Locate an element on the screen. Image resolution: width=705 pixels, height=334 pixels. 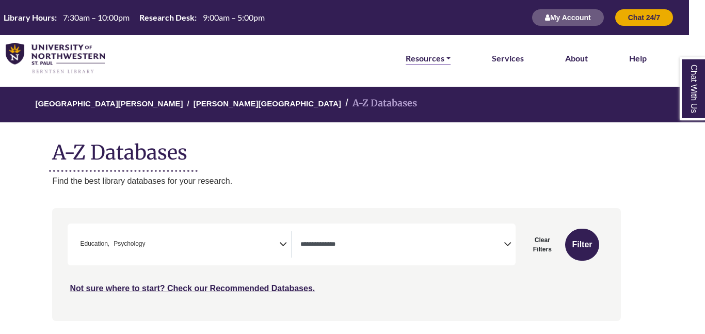
a: Chat 24/7 is located at coordinates (645, 17).